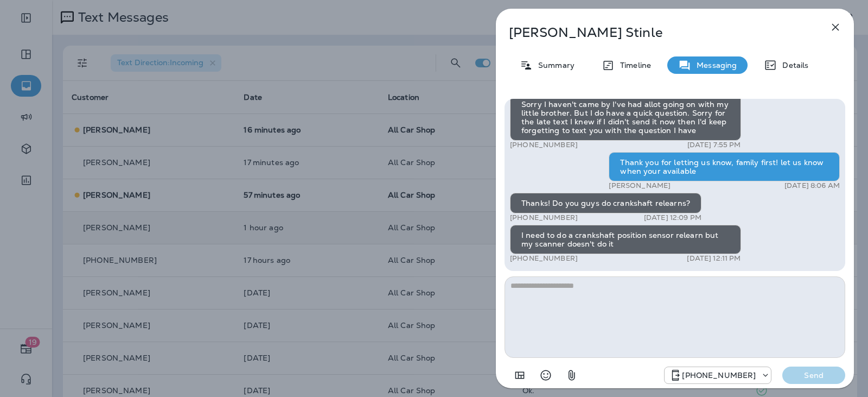 This screenshot has width=868, height=397. Describe the element at coordinates (793, 65) in the screenshot. I see `p: Details` at that location.